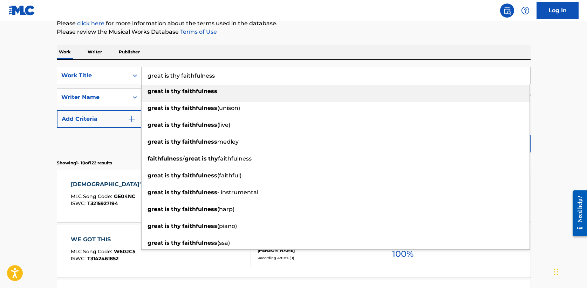  I want to click on span: (unison), so click(229, 108).